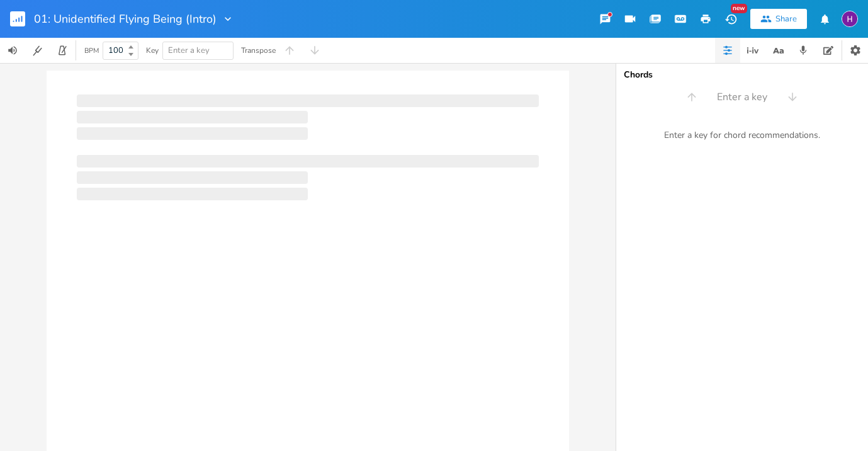 This screenshot has width=868, height=451. What do you see at coordinates (91, 50) in the screenshot?
I see `div: BPM` at bounding box center [91, 50].